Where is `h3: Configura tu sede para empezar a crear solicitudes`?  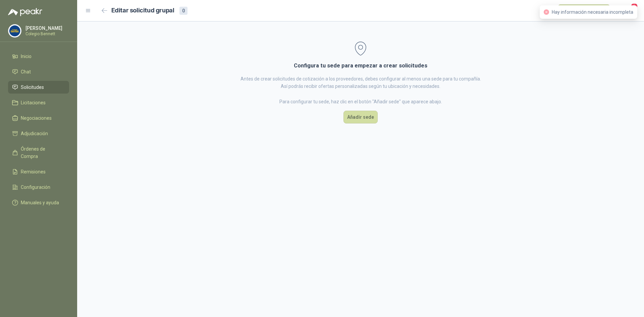
h3: Configura tu sede para empezar a crear solicitudes is located at coordinates (360, 66).